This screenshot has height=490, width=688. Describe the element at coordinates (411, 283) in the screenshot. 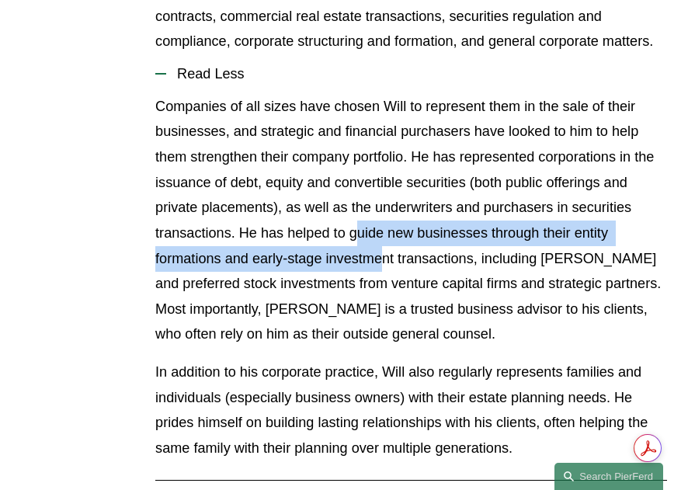

I see `div: Read Less` at that location.